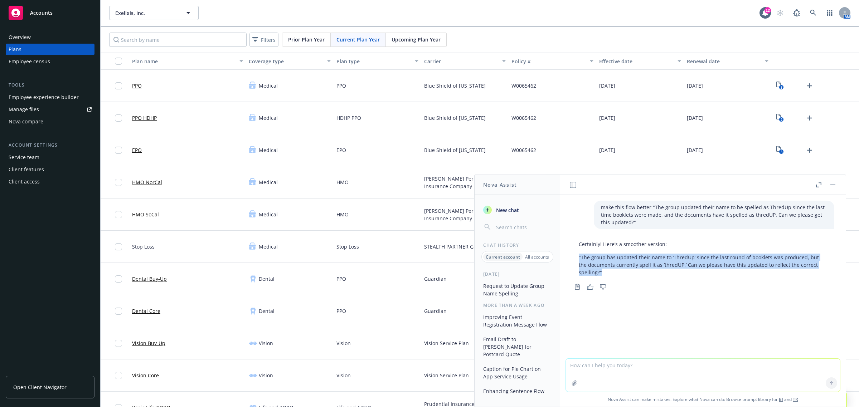 This screenshot has height=407, width=859. What do you see at coordinates (603, 287) in the screenshot?
I see `button: Thumbs down` at bounding box center [603, 287].